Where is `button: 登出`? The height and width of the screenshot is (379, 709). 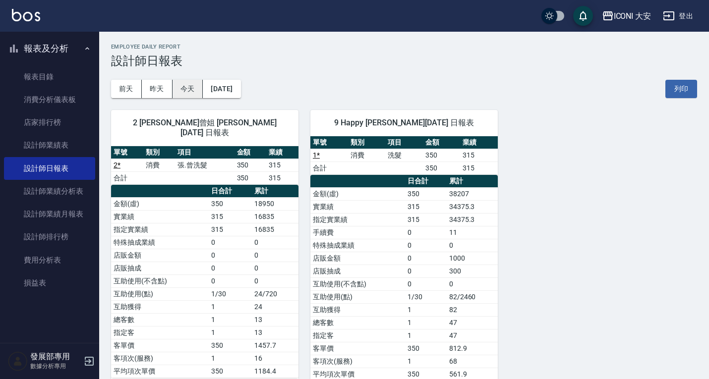
button: 登出 is located at coordinates (678, 16).